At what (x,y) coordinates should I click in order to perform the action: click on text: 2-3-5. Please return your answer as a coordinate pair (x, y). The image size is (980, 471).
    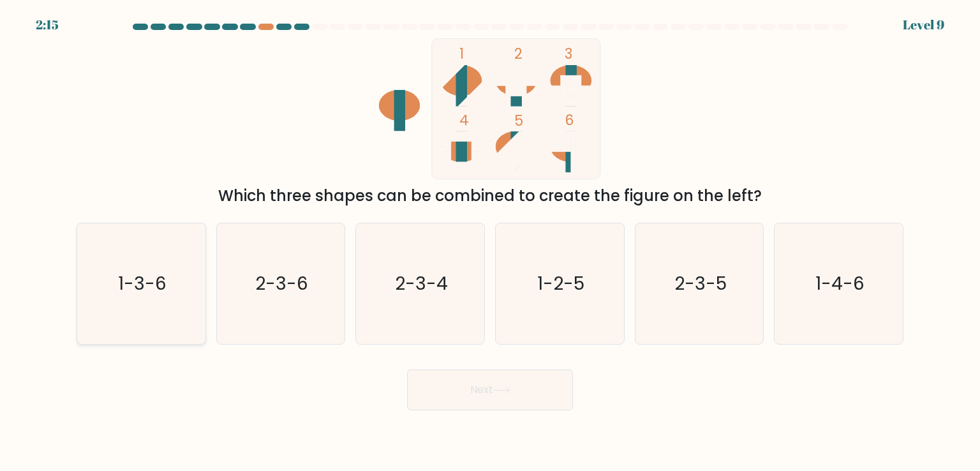
    Looking at the image, I should click on (701, 284).